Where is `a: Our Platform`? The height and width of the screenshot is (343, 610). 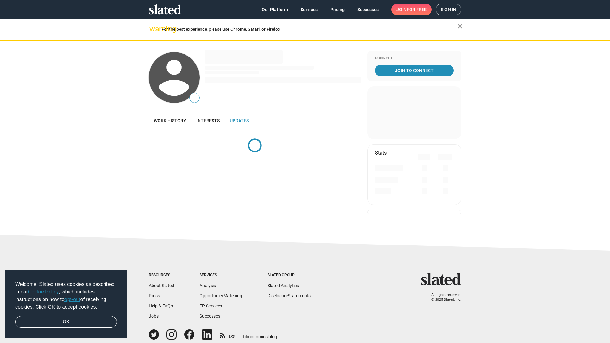
a: Our Platform is located at coordinates (275, 10).